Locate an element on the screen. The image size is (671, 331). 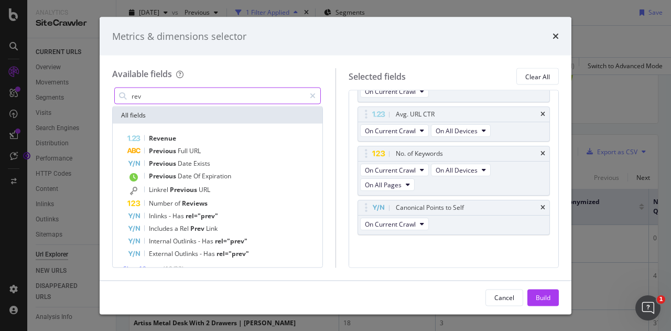
button: Clear All is located at coordinates (537, 77).